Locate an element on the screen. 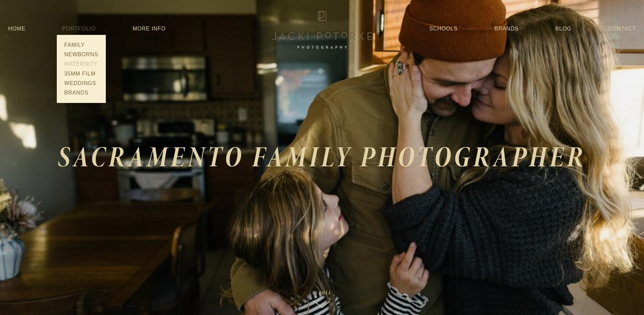  a: 35mm Film is located at coordinates (81, 74).